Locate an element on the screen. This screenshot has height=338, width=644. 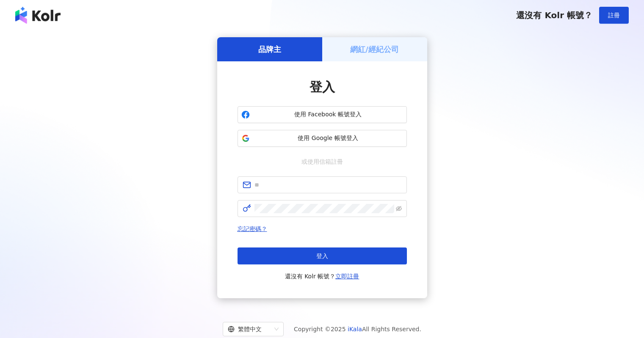
span: 使用 Google 帳號登入 is located at coordinates (327, 139).